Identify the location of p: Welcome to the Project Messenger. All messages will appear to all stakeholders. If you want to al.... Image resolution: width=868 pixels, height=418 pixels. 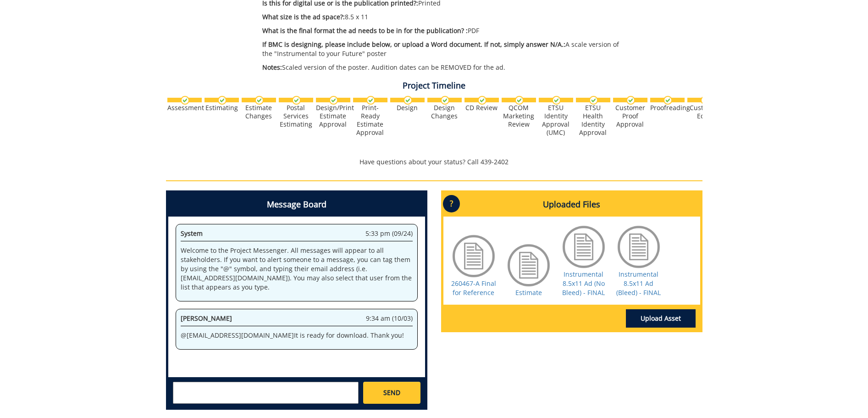
(296, 269).